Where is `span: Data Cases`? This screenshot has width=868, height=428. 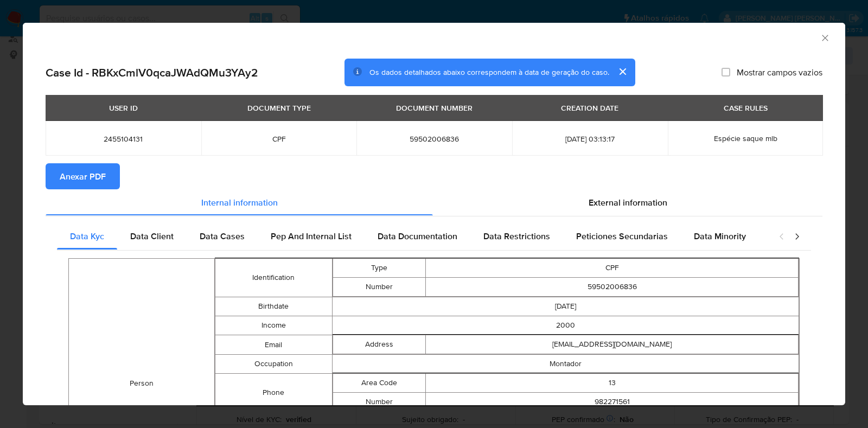
span: Data Cases is located at coordinates (222, 236).